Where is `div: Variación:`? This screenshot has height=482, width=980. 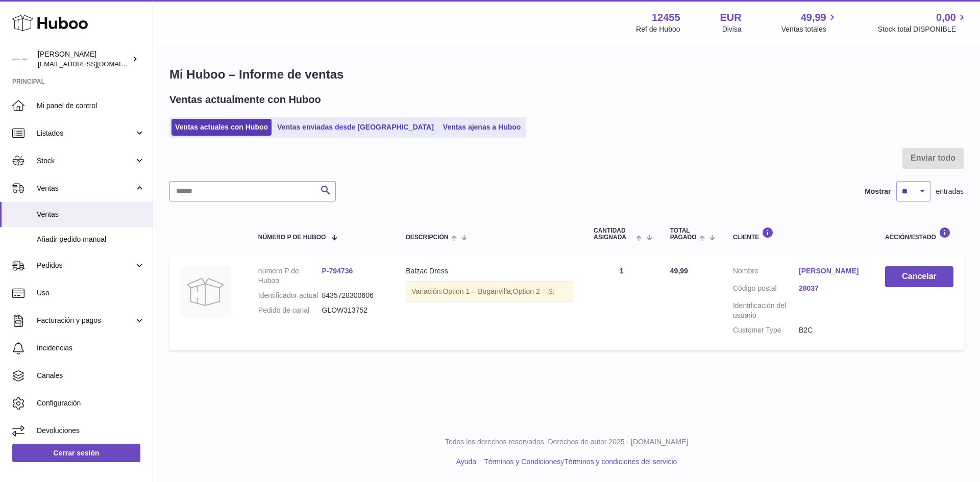
div: Variación: is located at coordinates (490, 291).